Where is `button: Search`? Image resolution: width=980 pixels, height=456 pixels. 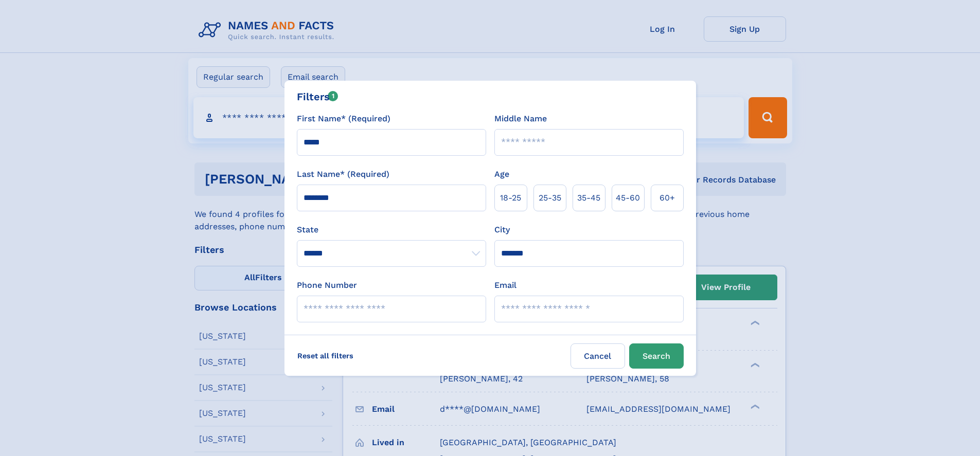 button: Search is located at coordinates (657, 356).